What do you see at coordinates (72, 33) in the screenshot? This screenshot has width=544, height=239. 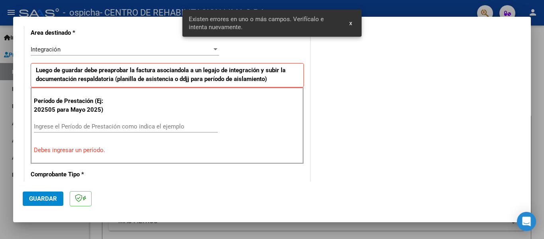 I see `p: Area destinado *` at bounding box center [72, 33].